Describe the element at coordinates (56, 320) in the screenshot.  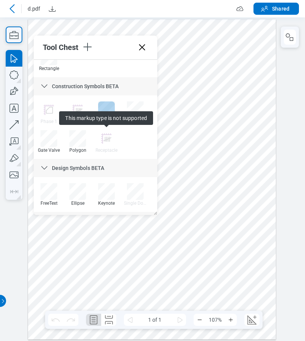
I see `button: Undo` at that location.